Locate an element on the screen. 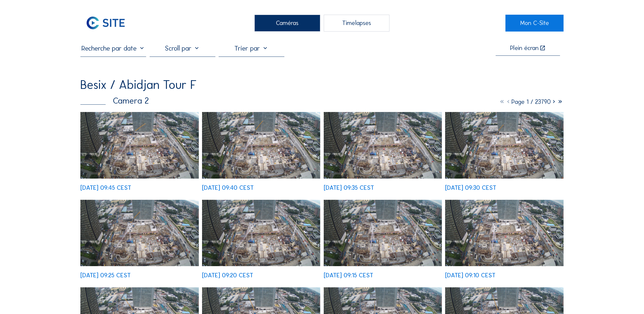 This screenshot has width=644, height=314. img: C-SITE Logo is located at coordinates (106, 23).